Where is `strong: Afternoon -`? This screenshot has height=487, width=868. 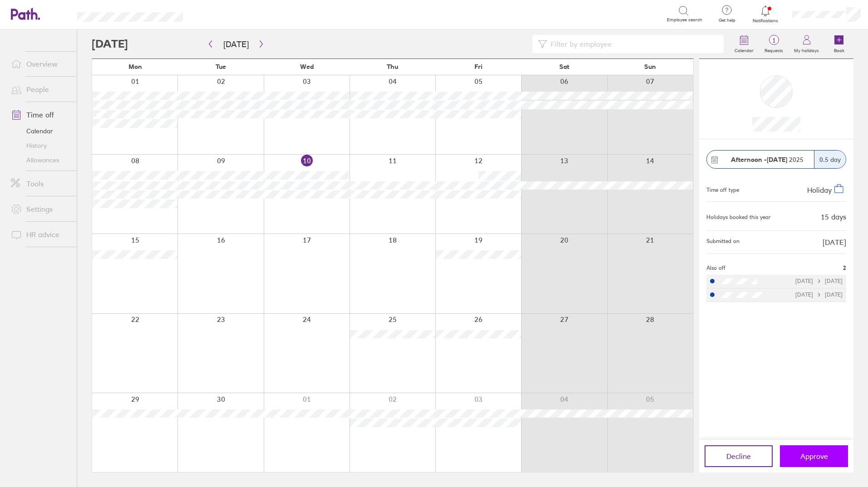
strong: Afternoon - is located at coordinates (749, 160).